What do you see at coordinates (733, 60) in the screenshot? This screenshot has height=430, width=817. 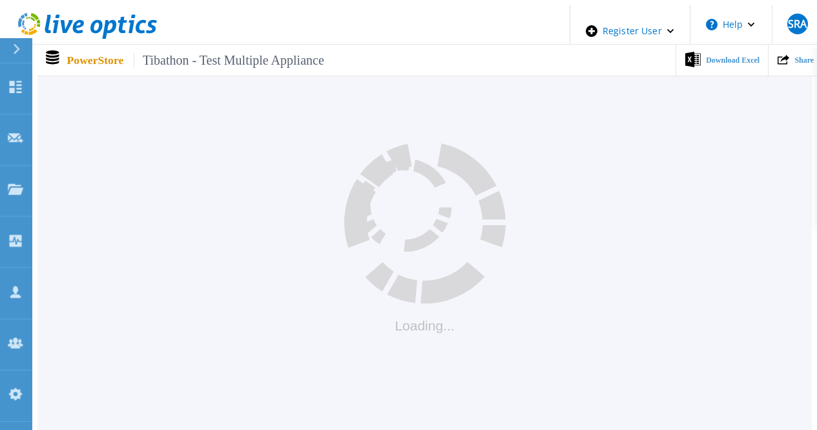 I see `span: Download Excel` at bounding box center [733, 60].